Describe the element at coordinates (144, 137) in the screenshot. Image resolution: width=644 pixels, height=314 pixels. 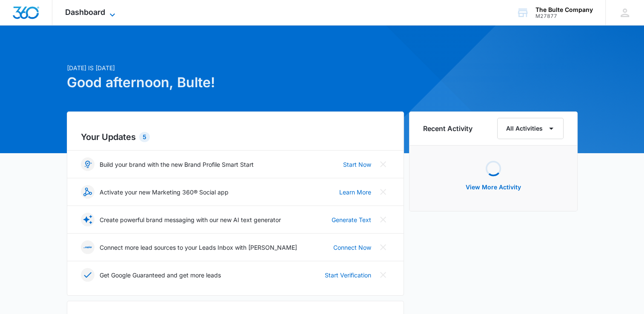
I see `div: 5` at that location.